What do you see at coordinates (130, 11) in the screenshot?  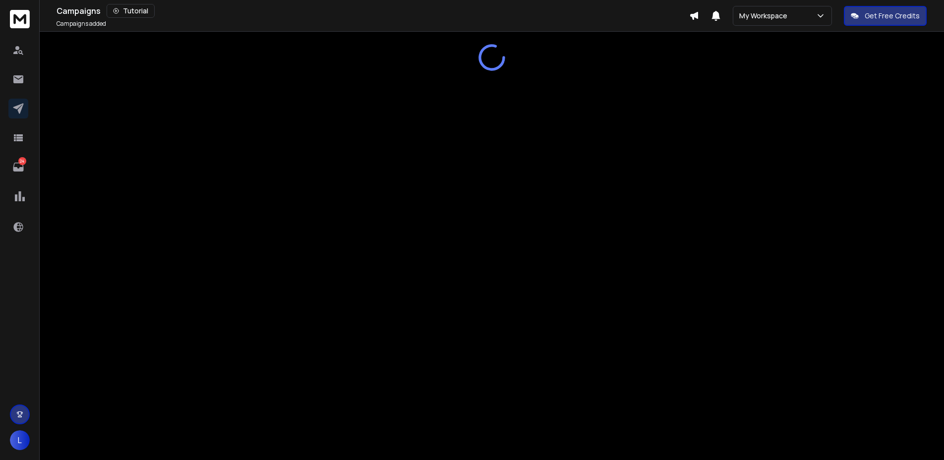 I see `button: Tutorial` at bounding box center [130, 11].